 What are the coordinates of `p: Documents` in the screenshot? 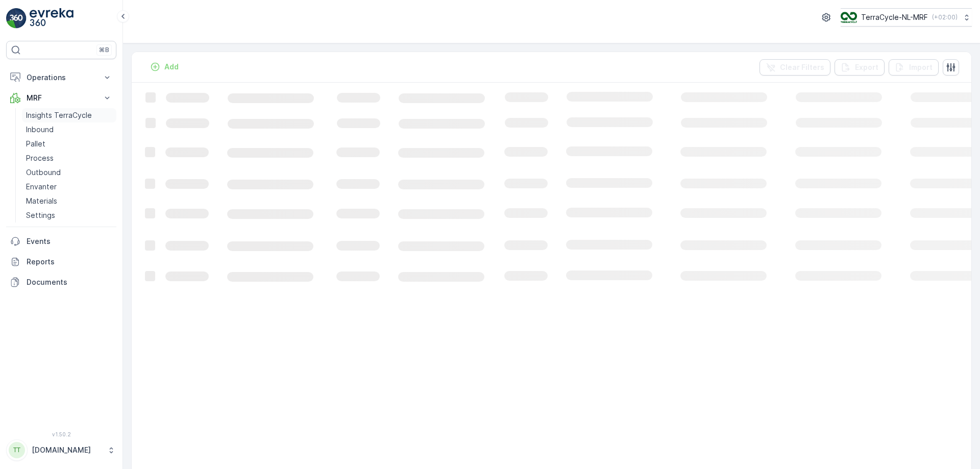 It's located at (69, 282).